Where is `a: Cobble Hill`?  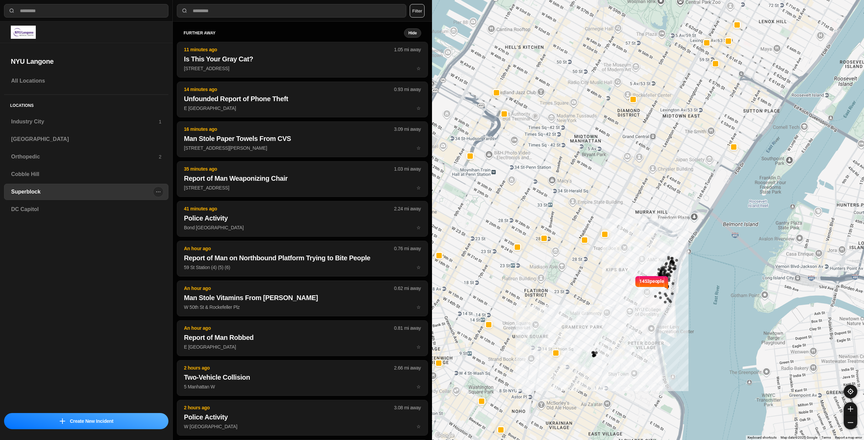 a: Cobble Hill is located at coordinates (86, 175).